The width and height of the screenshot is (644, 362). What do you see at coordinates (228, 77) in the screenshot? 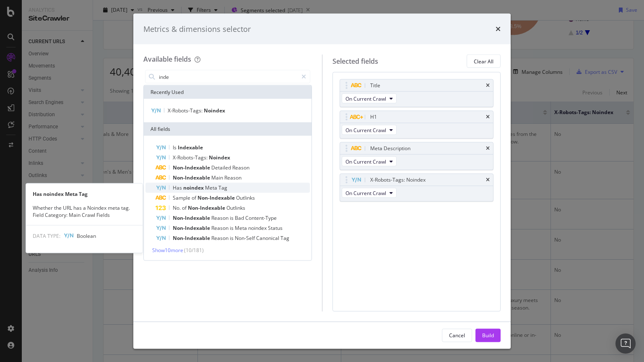
I see `input: Search by field name` at bounding box center [228, 77].